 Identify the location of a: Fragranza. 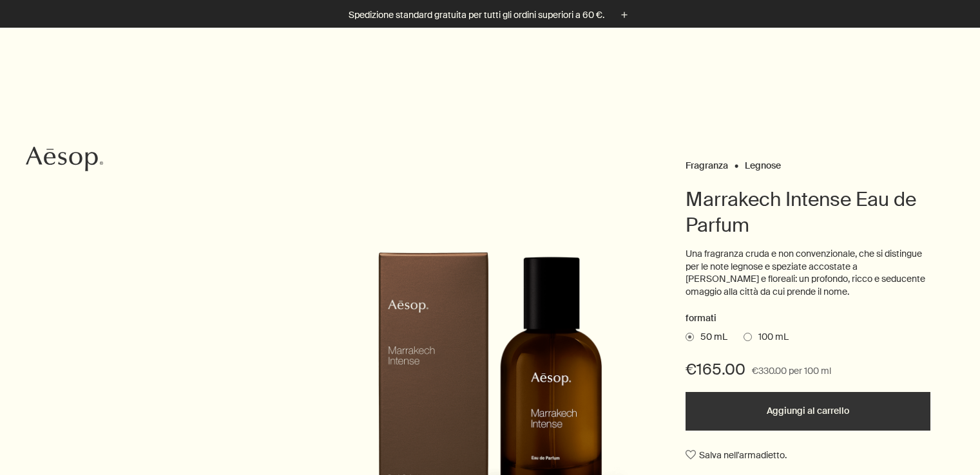
(707, 162).